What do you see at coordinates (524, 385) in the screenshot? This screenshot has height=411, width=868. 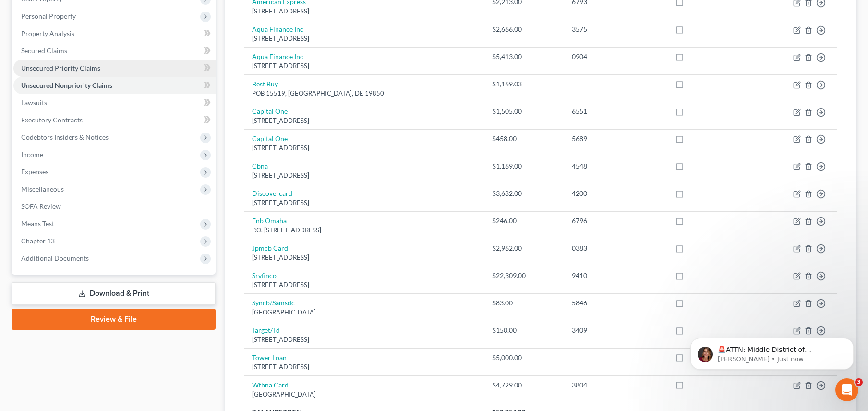 I see `div: $4,729.00` at bounding box center [524, 385].